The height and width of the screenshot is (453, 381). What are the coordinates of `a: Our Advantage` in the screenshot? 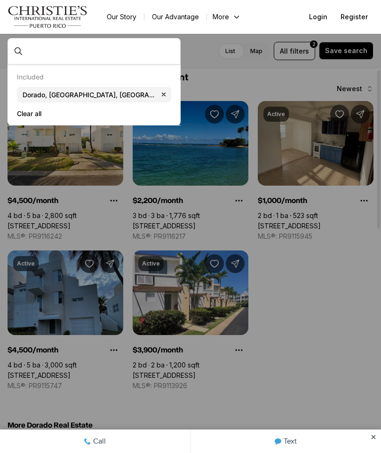 It's located at (175, 17).